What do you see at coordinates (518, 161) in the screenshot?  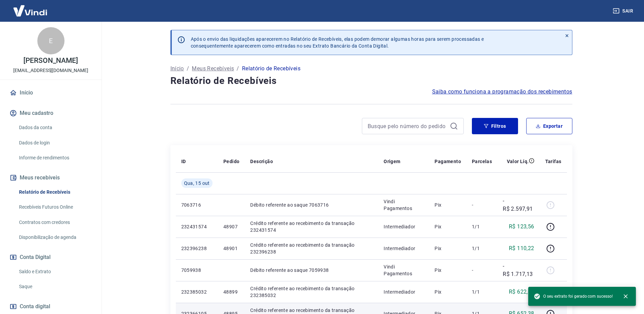 I see `p: Valor Líq.` at bounding box center [518, 161].